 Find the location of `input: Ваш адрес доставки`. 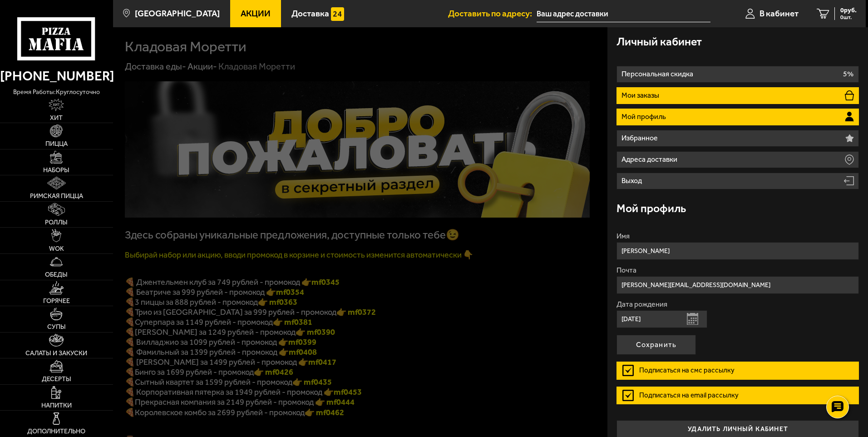

input: Ваш адрес доставки is located at coordinates (624, 13).